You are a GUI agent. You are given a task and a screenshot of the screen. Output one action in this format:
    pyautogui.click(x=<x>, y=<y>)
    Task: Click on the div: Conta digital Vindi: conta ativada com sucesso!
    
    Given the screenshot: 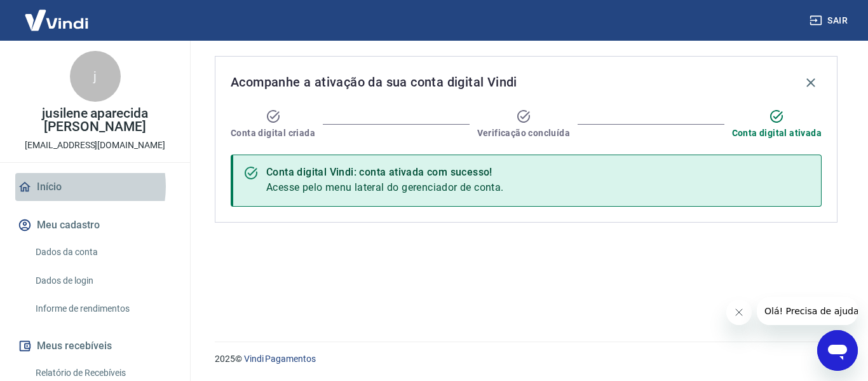 What is the action you would take?
    pyautogui.click(x=385, y=172)
    